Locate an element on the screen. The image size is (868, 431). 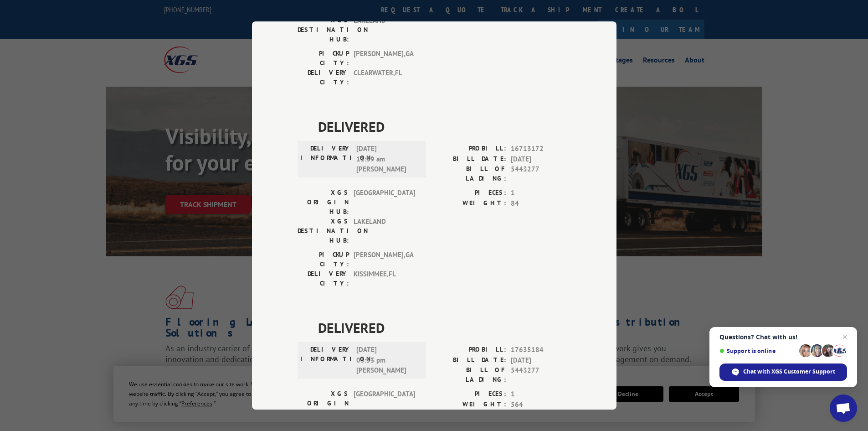
div: Open chat is located at coordinates (844, 408).